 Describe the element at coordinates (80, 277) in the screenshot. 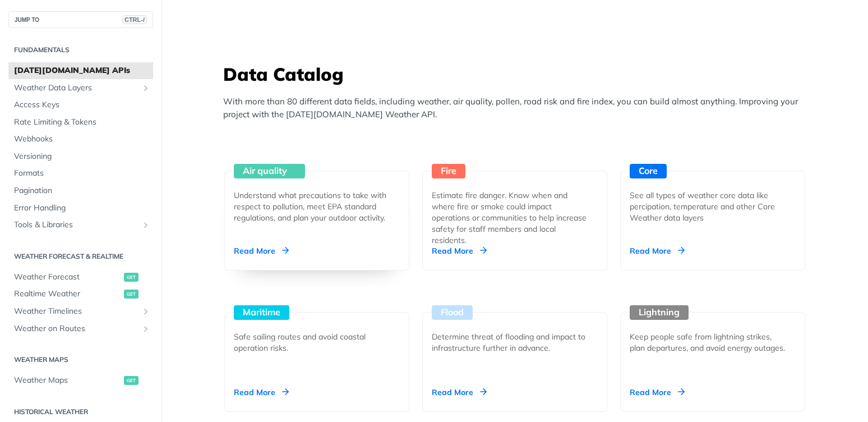

I see `a: Weather Forecastget` at that location.